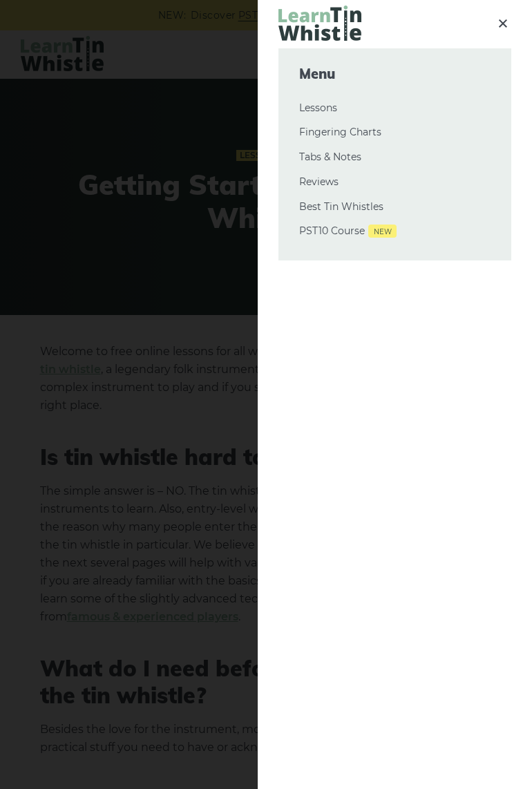 Image resolution: width=532 pixels, height=789 pixels. I want to click on span: Menu, so click(394, 74).